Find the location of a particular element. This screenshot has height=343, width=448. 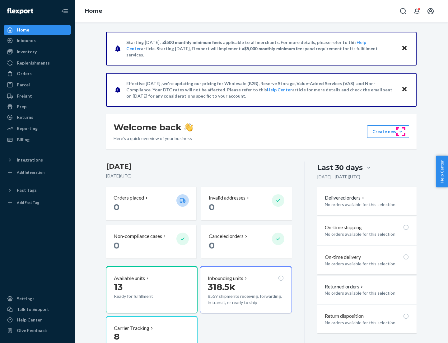

button: Give Feedback is located at coordinates (37, 330).